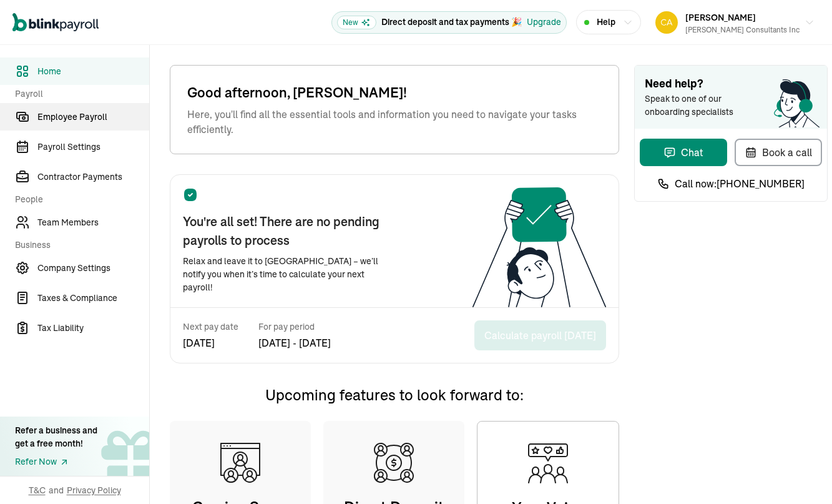 The image size is (832, 504). I want to click on span: Next pay date, so click(211, 326).